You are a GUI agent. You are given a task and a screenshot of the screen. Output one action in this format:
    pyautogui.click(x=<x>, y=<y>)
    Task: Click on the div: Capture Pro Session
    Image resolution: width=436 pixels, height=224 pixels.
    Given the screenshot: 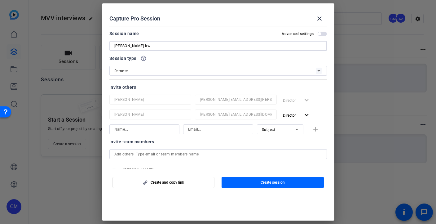 What is the action you would take?
    pyautogui.click(x=218, y=19)
    